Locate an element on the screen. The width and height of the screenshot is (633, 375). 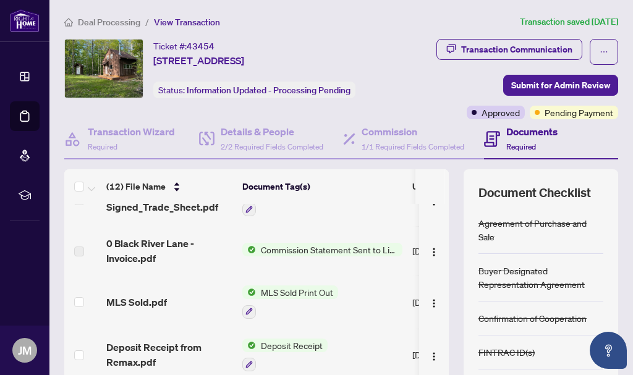
span: Approved is located at coordinates (501, 113).